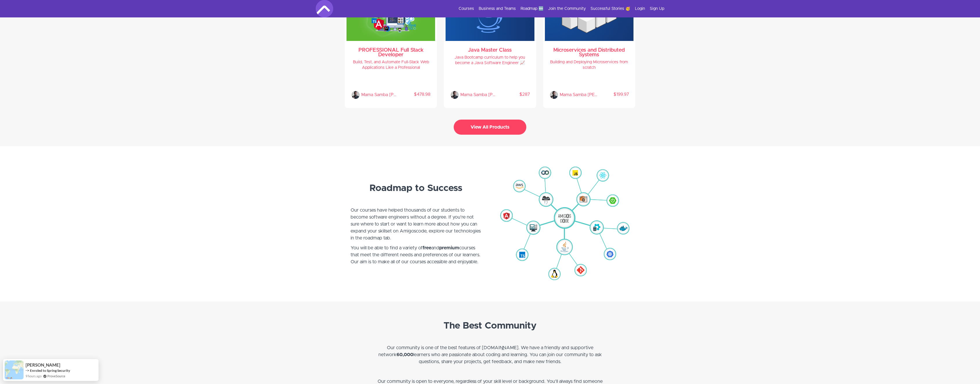 The image size is (980, 384). I want to click on a: ProveSource, so click(56, 376).